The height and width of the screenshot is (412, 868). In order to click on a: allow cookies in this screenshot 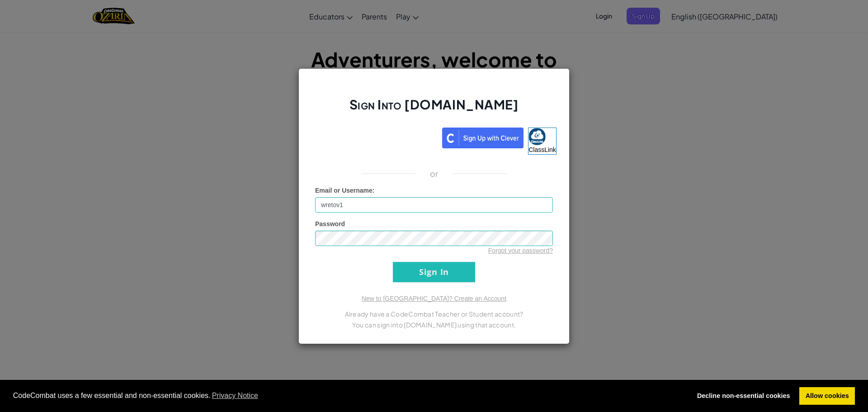, I will do `click(827, 396)`.